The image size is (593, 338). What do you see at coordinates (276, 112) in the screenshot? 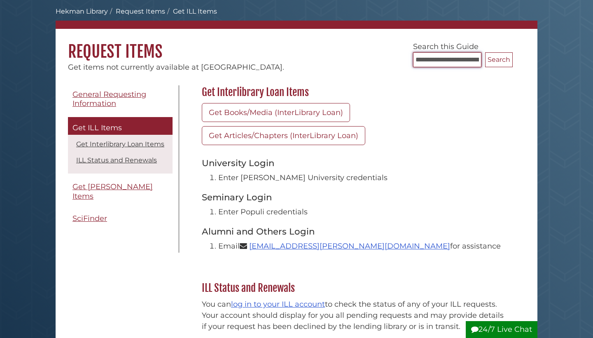
I see `a: Get Books/Media (InterLibrary Loan)` at bounding box center [276, 112].